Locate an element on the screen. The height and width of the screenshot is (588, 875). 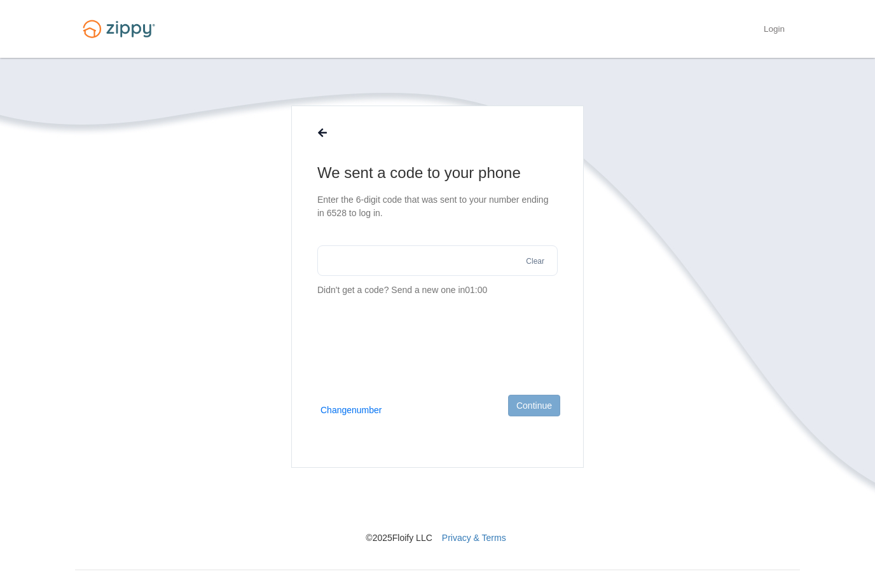
a: Privacy & Terms is located at coordinates (474, 538).